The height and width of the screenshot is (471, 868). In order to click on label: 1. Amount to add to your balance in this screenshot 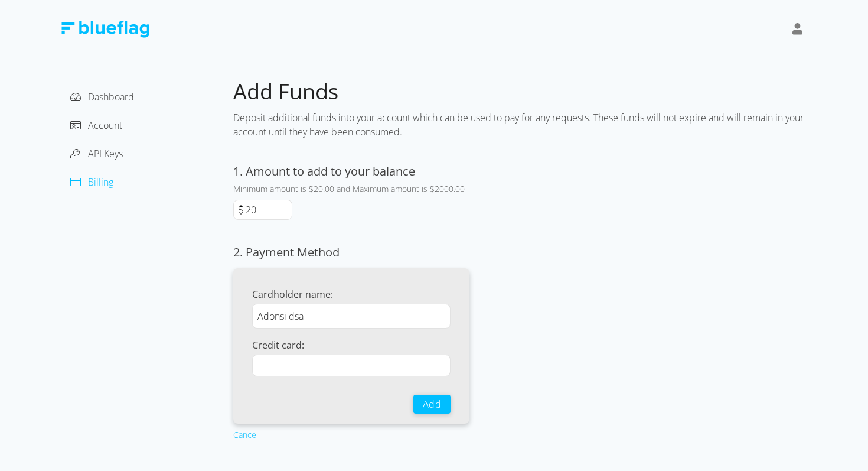, I will do `click(324, 171)`.